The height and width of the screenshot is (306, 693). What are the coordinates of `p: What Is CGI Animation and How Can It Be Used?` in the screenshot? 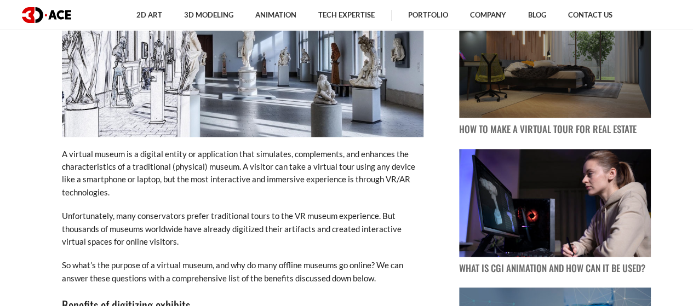 It's located at (555, 268).